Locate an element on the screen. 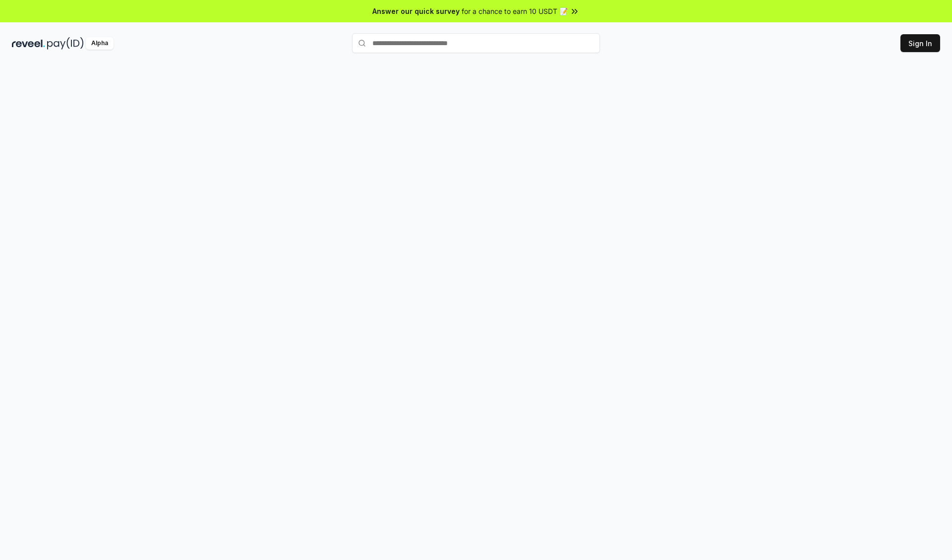 The image size is (952, 560). div: Alpha is located at coordinates (100, 43).